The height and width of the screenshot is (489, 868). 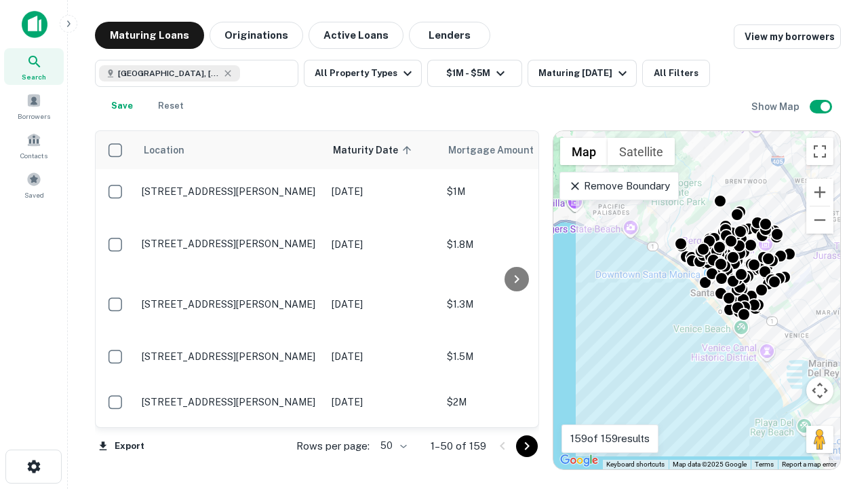 What do you see at coordinates (515, 401) in the screenshot?
I see `p: $2M` at bounding box center [515, 401].